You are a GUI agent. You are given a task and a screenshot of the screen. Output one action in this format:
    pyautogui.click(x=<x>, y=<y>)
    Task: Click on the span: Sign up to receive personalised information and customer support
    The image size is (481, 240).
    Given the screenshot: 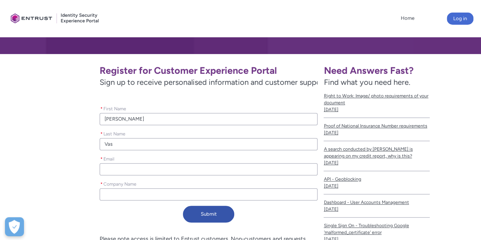 What is the action you would take?
    pyautogui.click(x=209, y=82)
    